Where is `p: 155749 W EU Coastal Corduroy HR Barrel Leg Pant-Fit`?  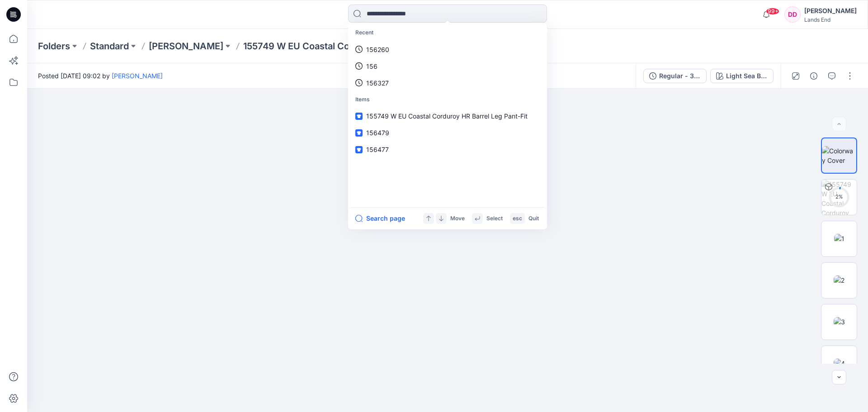 p: 155749 W EU Coastal Corduroy HR Barrel Leg Pant-Fit is located at coordinates (337, 46).